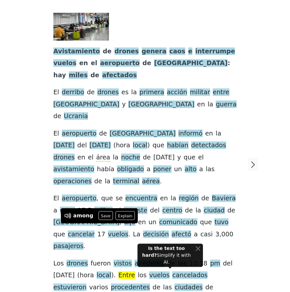 The image size is (290, 292). I want to click on span: procedentes, so click(130, 287).